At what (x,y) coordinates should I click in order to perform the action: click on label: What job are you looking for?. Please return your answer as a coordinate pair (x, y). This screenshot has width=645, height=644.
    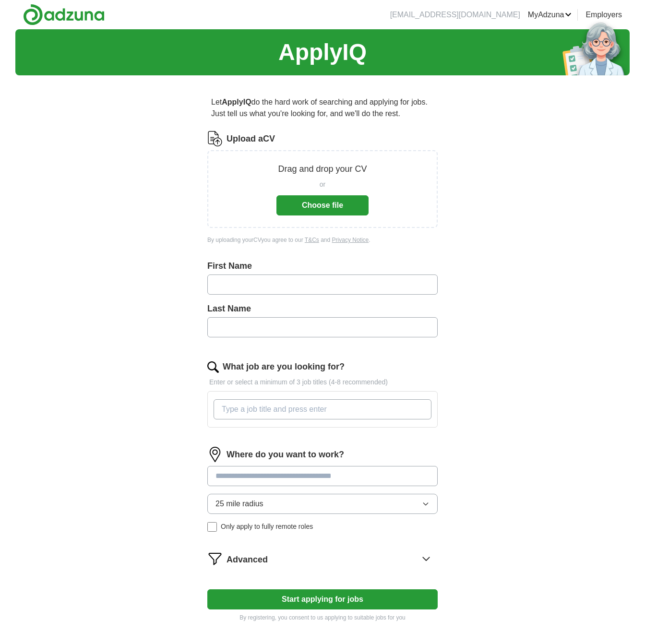
    Looking at the image, I should click on (284, 367).